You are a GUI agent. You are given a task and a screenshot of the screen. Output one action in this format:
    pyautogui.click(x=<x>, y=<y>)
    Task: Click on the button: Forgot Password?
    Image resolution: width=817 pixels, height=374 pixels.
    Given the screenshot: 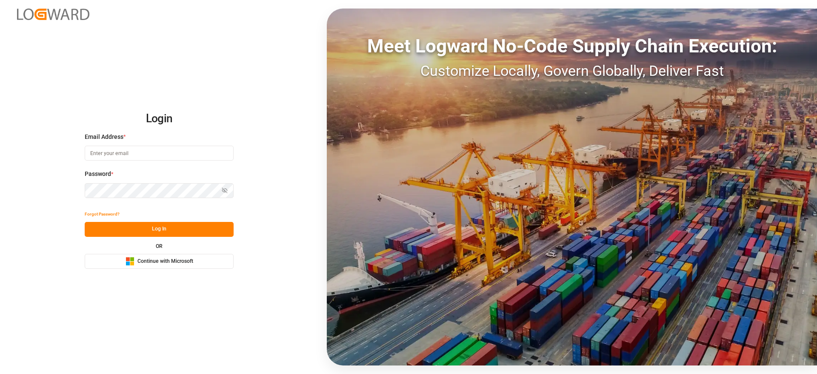 What is the action you would take?
    pyautogui.click(x=102, y=214)
    